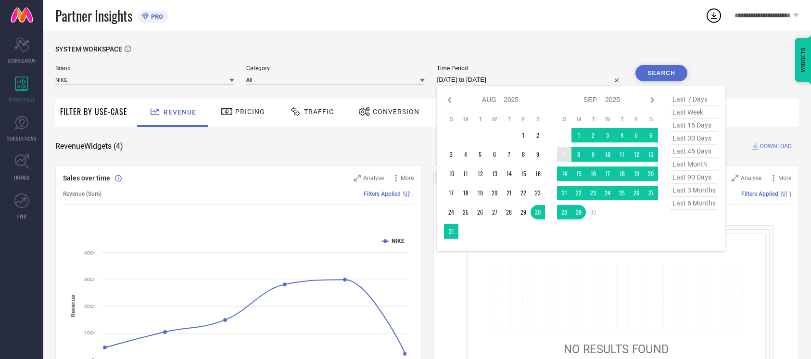 Image resolution: width=811 pixels, height=359 pixels. I want to click on td: Mon Sep 29 2025, so click(579, 212).